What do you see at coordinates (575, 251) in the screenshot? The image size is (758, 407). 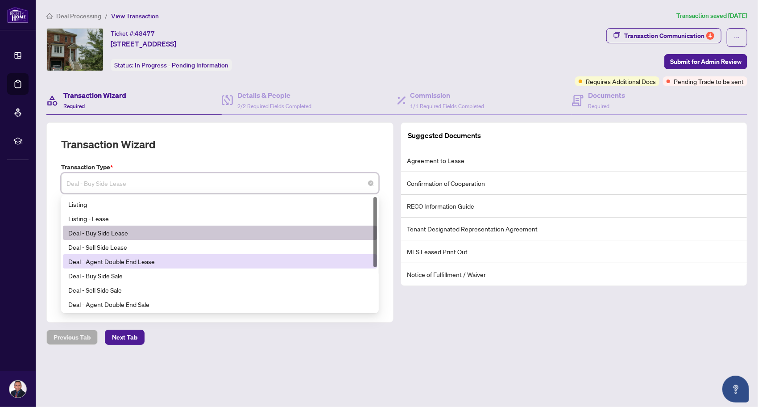 I see `li: MLS Leased Print Out` at bounding box center [575, 251].